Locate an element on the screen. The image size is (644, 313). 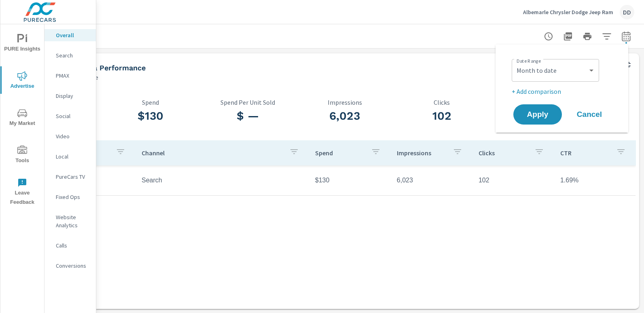
p: Display is located at coordinates (72, 96).